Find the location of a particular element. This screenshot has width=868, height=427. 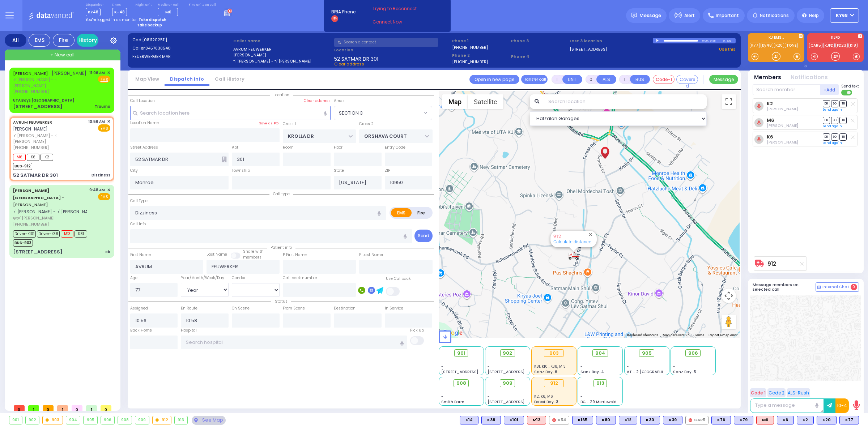

div: ob is located at coordinates (108, 252).